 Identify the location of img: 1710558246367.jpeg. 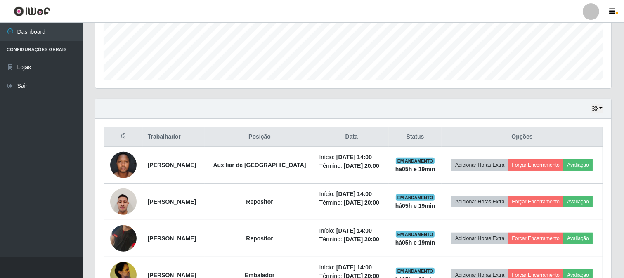
(123, 165).